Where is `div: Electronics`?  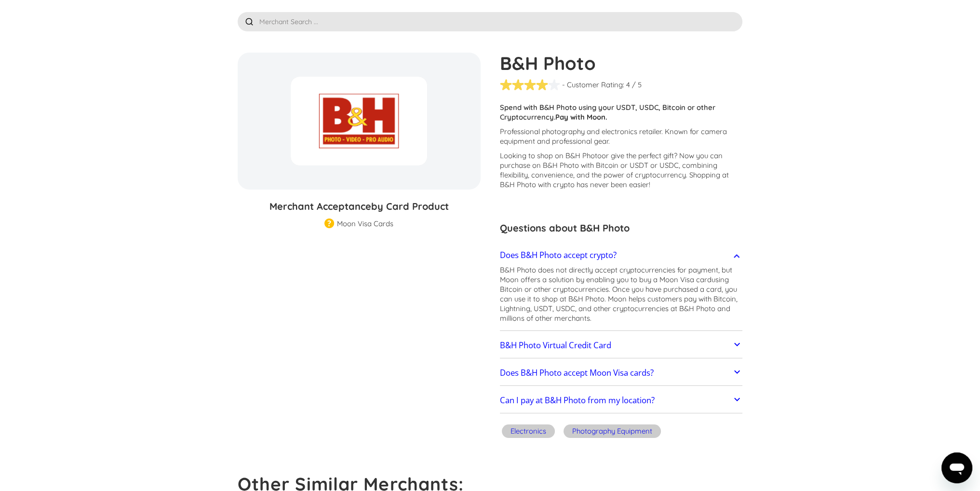
div: Electronics is located at coordinates (528, 431).